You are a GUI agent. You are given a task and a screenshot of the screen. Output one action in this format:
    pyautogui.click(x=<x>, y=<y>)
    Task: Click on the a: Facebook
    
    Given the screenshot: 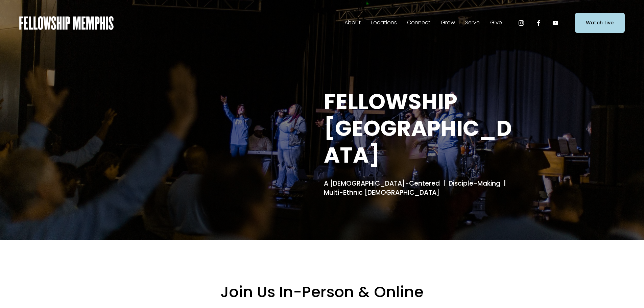 What is the action you would take?
    pyautogui.click(x=539, y=23)
    